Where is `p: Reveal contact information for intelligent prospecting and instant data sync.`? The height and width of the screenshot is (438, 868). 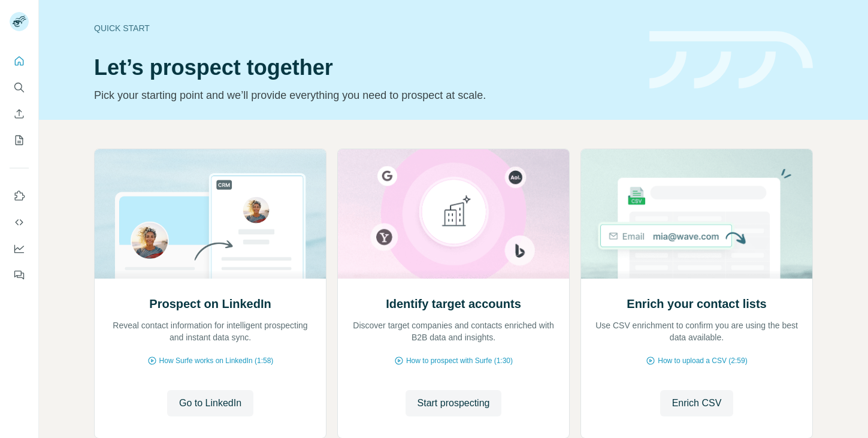 p: Reveal contact information for intelligent prospecting and instant data sync. is located at coordinates (210, 331).